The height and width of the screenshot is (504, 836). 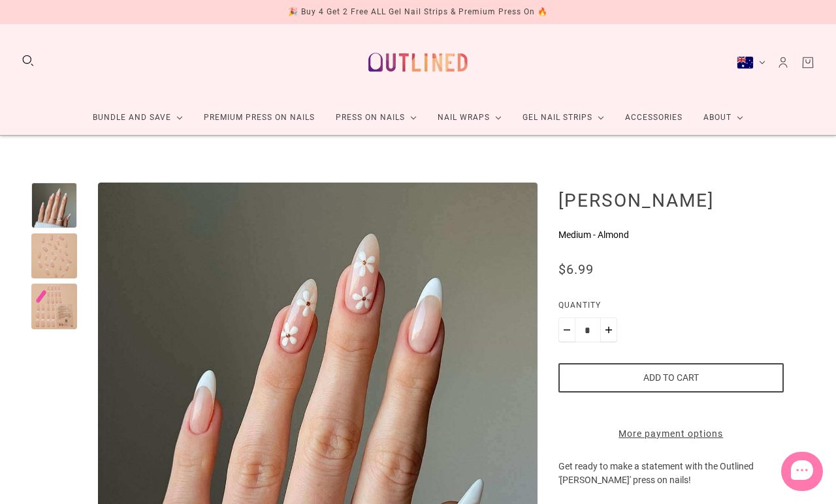 What do you see at coordinates (28, 60) in the screenshot?
I see `button: Search` at bounding box center [28, 60].